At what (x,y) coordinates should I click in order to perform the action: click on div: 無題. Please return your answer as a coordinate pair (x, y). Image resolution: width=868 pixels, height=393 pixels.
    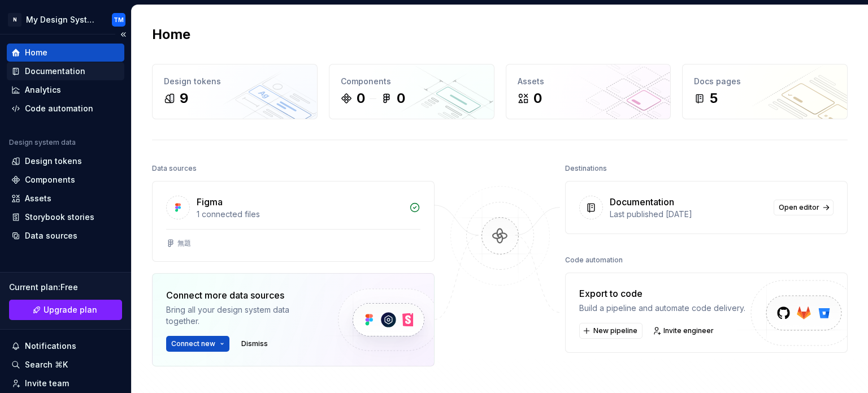
    Looking at the image, I should click on (184, 243).